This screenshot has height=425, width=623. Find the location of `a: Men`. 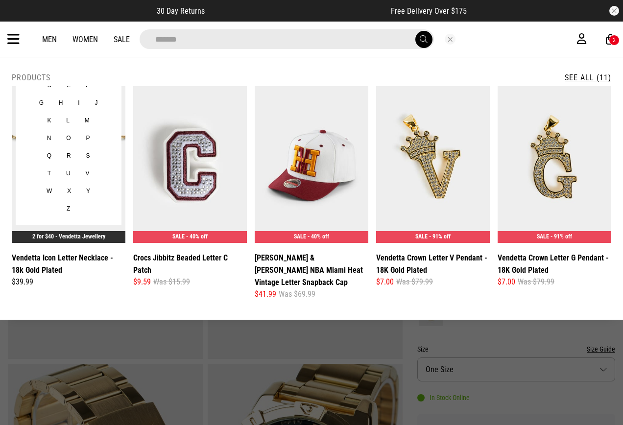

a: Men is located at coordinates (49, 39).